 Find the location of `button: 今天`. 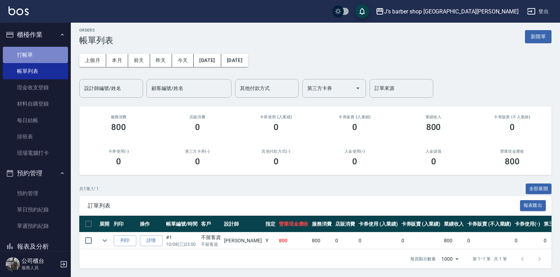

button: 今天 is located at coordinates (183, 60).